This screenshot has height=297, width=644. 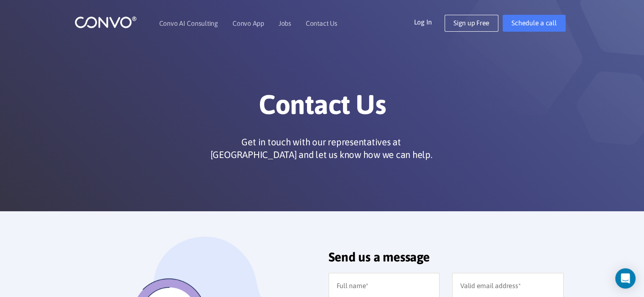 I want to click on a: Convo AI Consulting, so click(x=188, y=23).